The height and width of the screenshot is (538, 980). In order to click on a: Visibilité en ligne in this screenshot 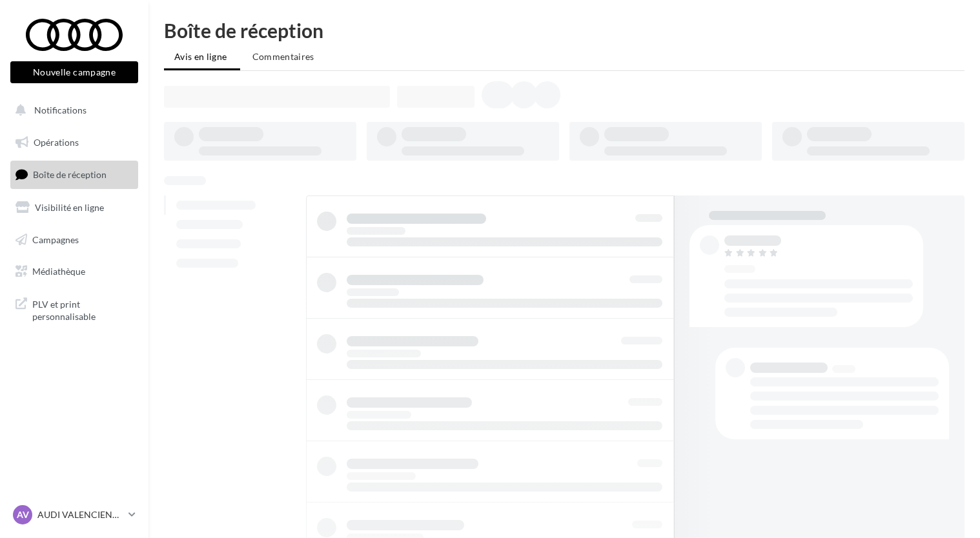, I will do `click(74, 208)`.